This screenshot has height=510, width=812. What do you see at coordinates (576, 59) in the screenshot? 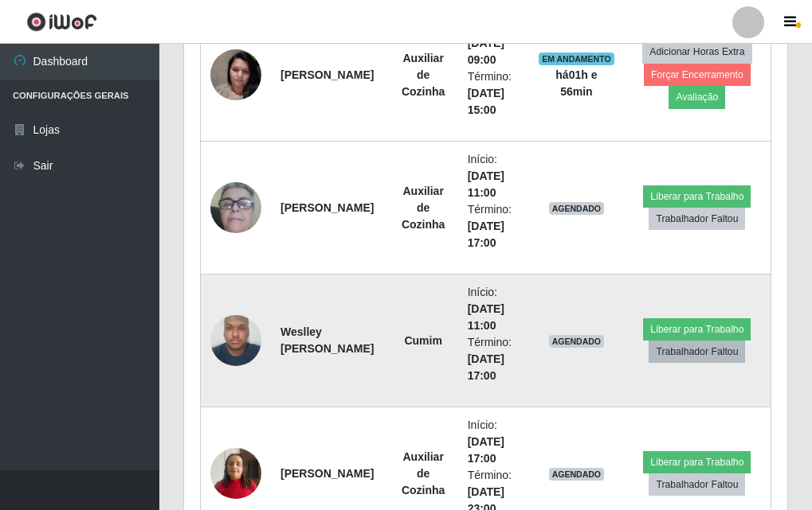
I see `span: EM ANDAMENTO` at bounding box center [576, 59].